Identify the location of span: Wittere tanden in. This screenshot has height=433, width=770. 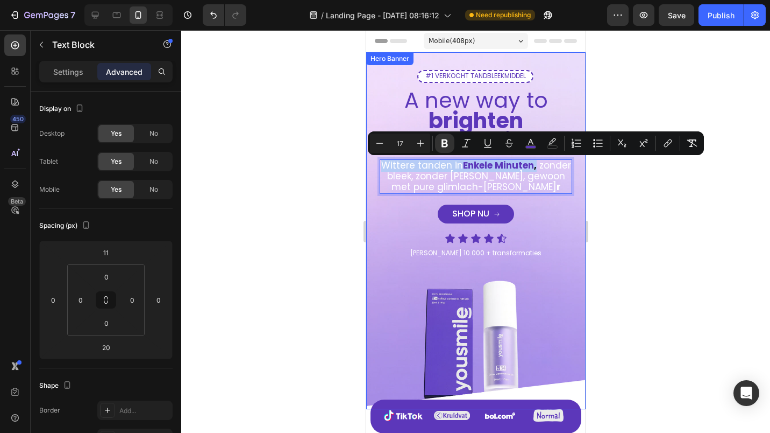
(56, 135).